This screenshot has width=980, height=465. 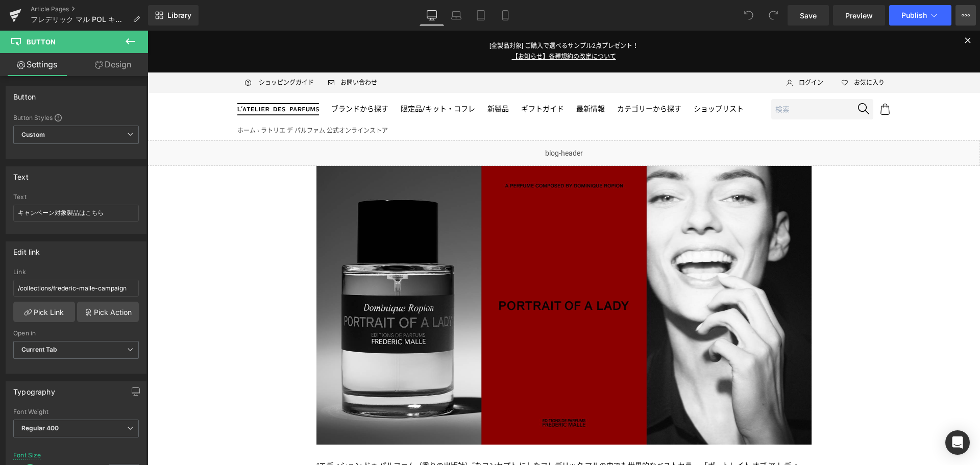 I want to click on a: ギフトガイド, so click(x=395, y=78).